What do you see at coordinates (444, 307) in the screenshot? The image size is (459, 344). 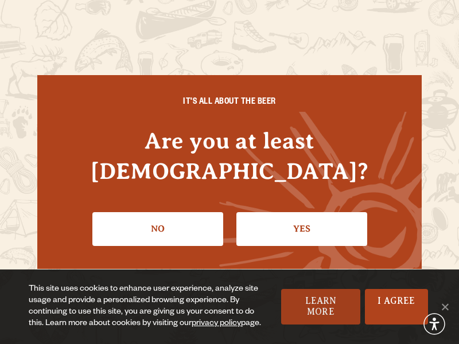 I see `span: No` at bounding box center [444, 307].